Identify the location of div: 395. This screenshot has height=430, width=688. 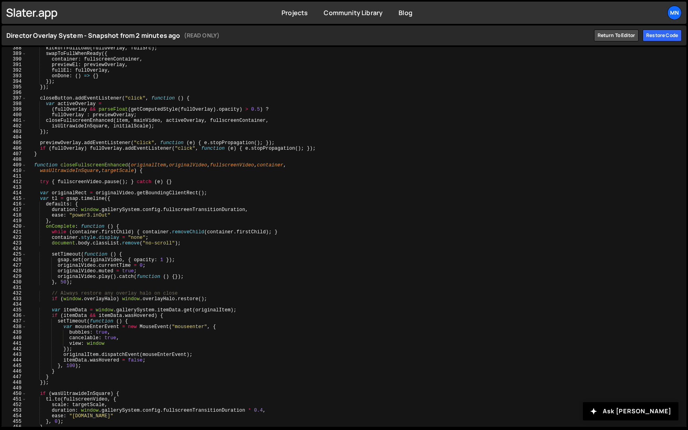
(14, 87).